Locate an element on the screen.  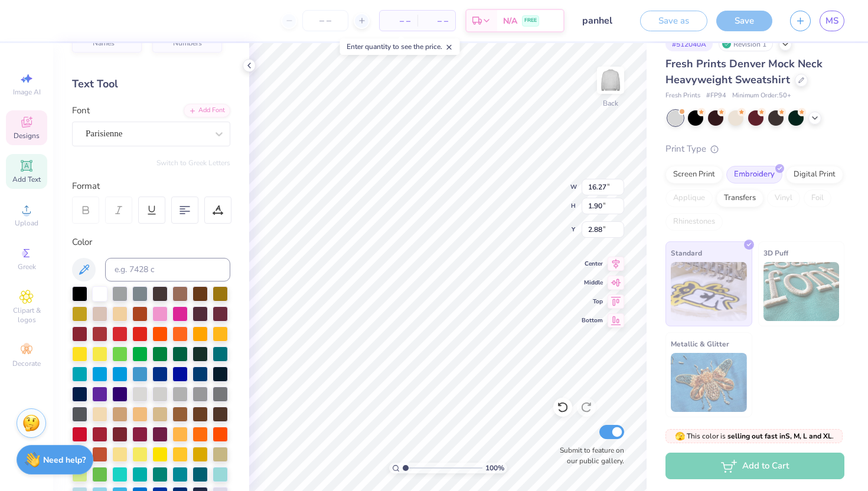
span: 100 % is located at coordinates (495, 468).